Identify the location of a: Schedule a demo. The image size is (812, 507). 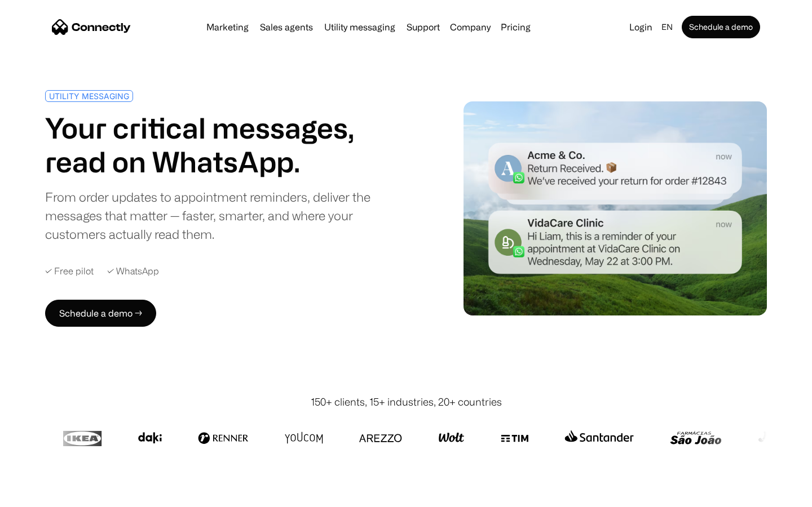
(721, 27).